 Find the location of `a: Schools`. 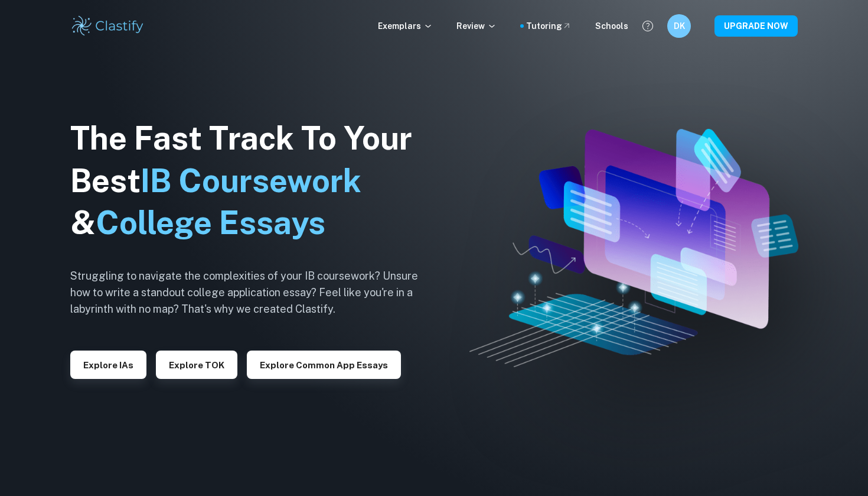

a: Schools is located at coordinates (612, 26).